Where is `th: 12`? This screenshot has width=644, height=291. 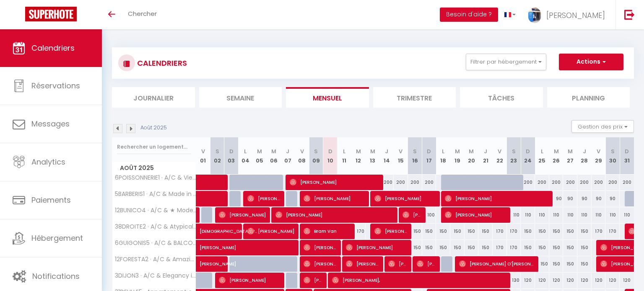
th: 12 is located at coordinates (358, 156).